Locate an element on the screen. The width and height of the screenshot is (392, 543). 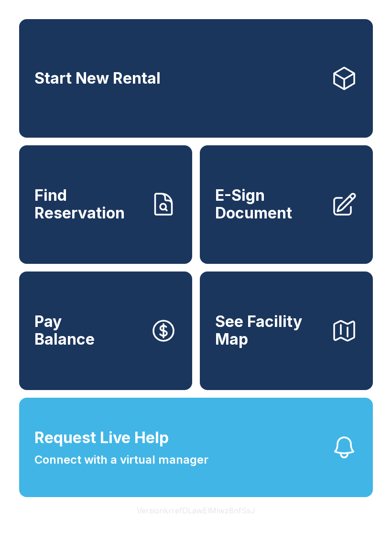
span: Find Reservation is located at coordinates (89, 204).